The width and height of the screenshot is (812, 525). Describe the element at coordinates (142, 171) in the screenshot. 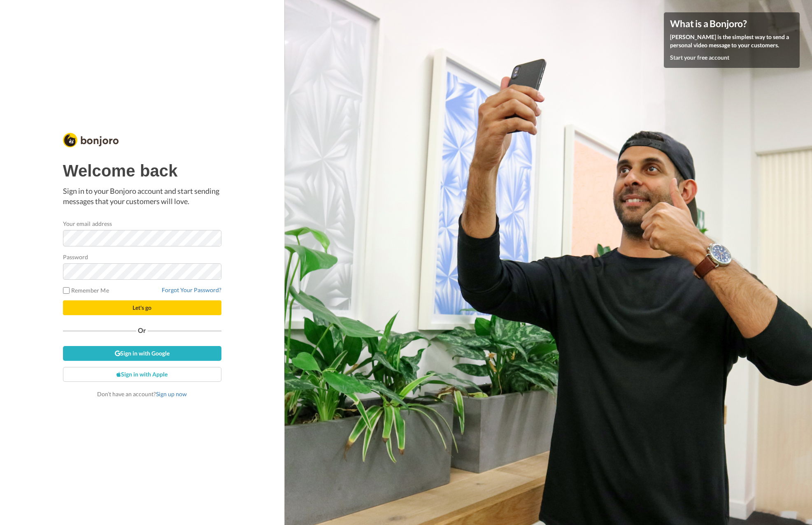

I see `h1: Welcome back` at that location.